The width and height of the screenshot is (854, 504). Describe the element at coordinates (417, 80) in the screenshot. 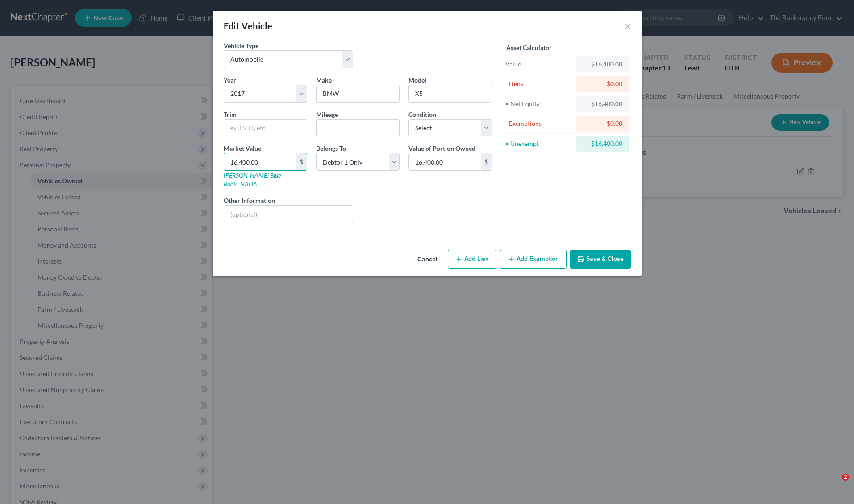

I see `label: Model` at that location.